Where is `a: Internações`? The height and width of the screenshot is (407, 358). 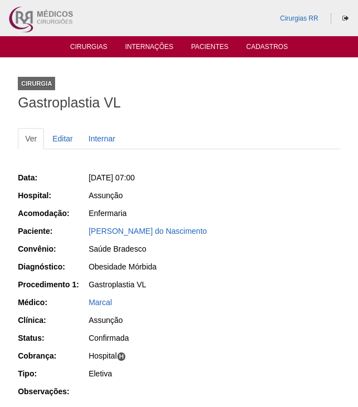 a: Internações is located at coordinates (149, 48).